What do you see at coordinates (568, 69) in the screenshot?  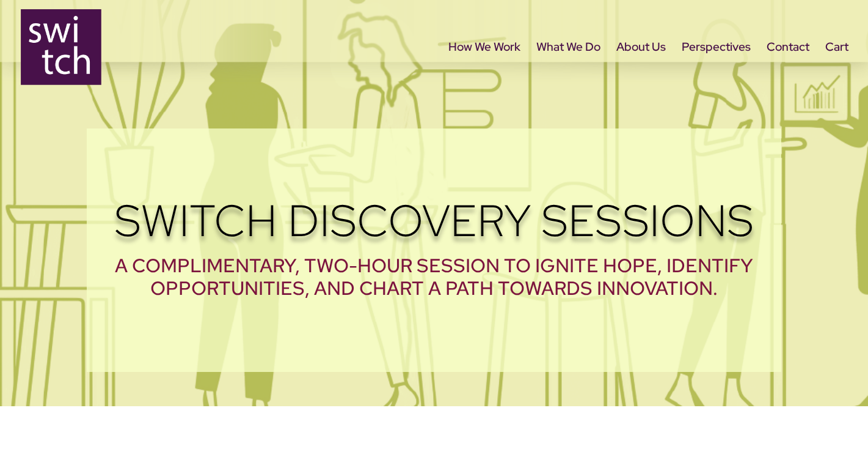 I see `a: What We Do` at bounding box center [568, 69].